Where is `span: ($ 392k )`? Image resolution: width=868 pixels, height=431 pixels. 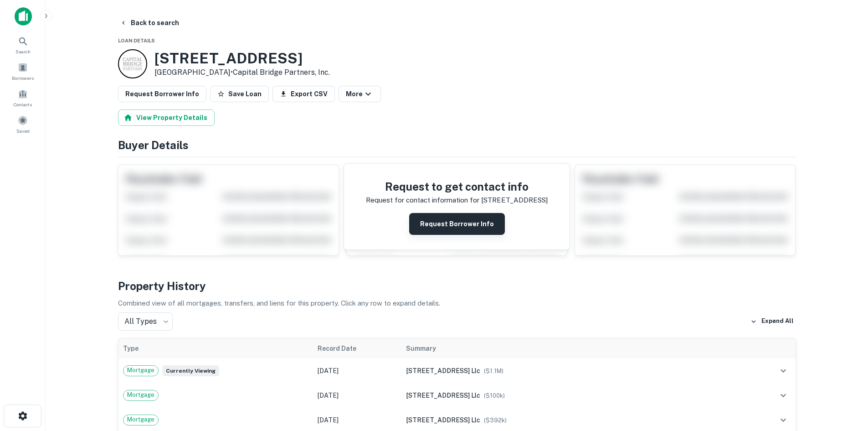 span: ($ 392k ) is located at coordinates (496, 420).